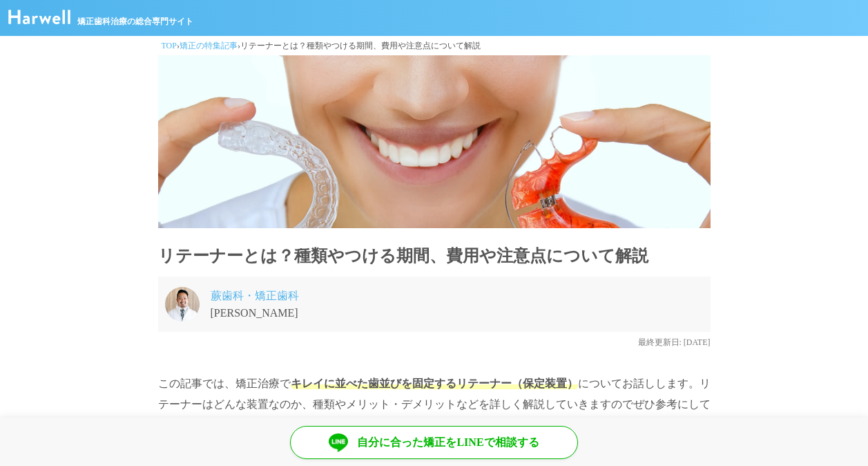  Describe the element at coordinates (169, 46) in the screenshot. I see `a: TOP` at that location.